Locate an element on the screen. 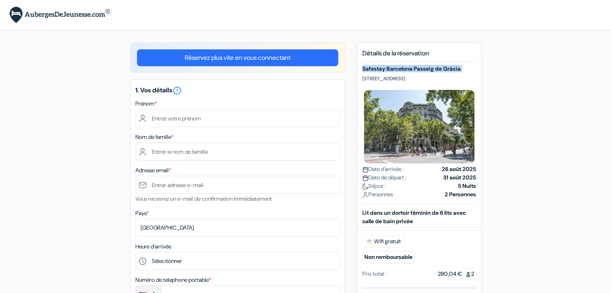 The image size is (611, 293). label: Pays is located at coordinates (142, 213).